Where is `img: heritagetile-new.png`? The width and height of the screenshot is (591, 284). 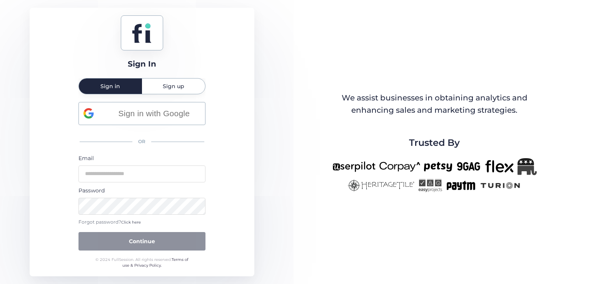 img: heritagetile-new.png is located at coordinates (381, 185).